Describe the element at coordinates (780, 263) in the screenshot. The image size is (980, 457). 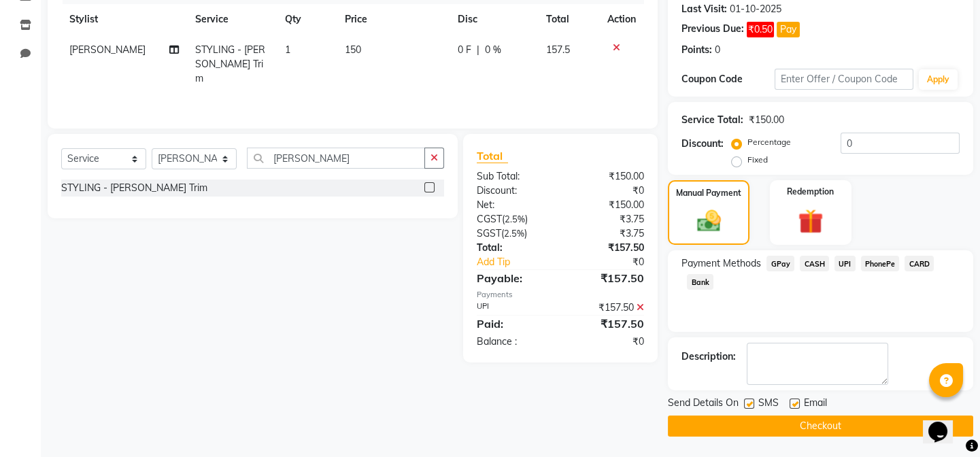
I see `span: GPay` at that location.